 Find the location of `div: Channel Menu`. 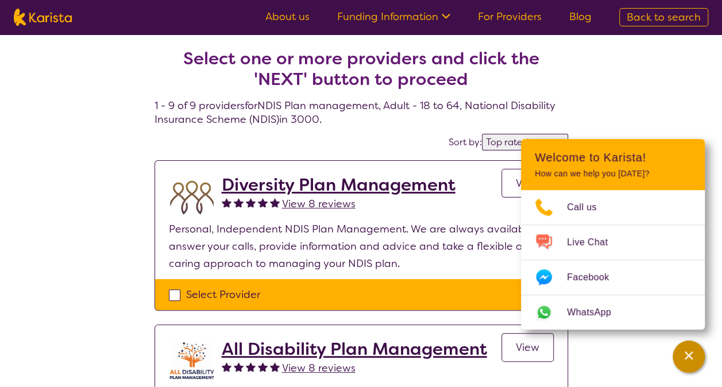

div: Channel Menu is located at coordinates (613, 234).